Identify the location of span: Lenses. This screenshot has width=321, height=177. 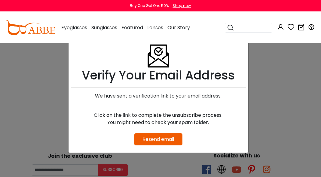
(155, 27).